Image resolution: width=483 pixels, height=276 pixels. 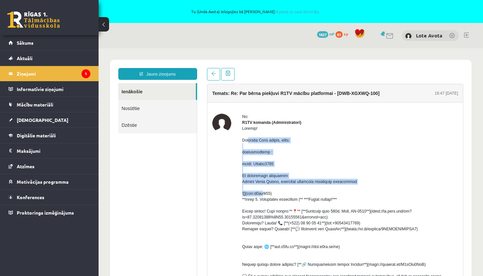 What do you see at coordinates (59, 26) in the screenshot?
I see `a: Jauns ziņojums` at bounding box center [59, 26].